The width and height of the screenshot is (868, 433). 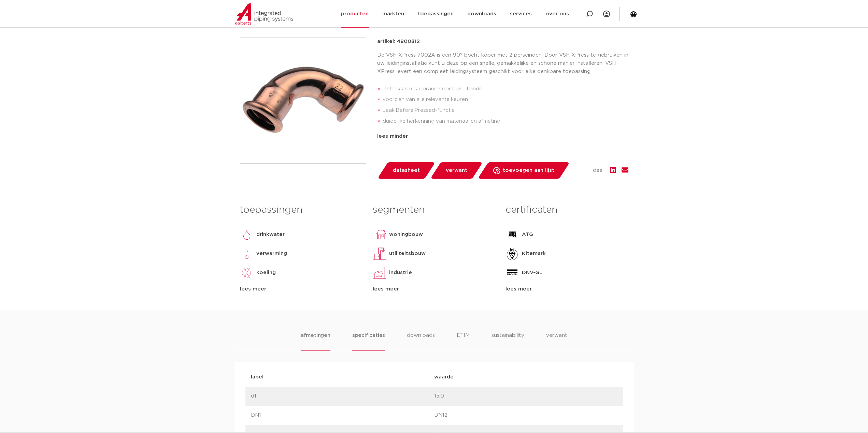 I want to click on p: utiliteitsbouw, so click(x=407, y=254).